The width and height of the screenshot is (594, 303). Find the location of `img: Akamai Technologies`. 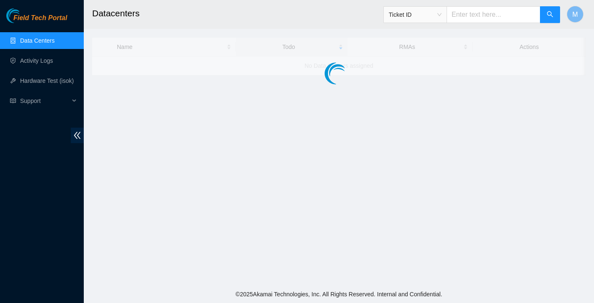

img: Akamai Technologies is located at coordinates (24, 15).